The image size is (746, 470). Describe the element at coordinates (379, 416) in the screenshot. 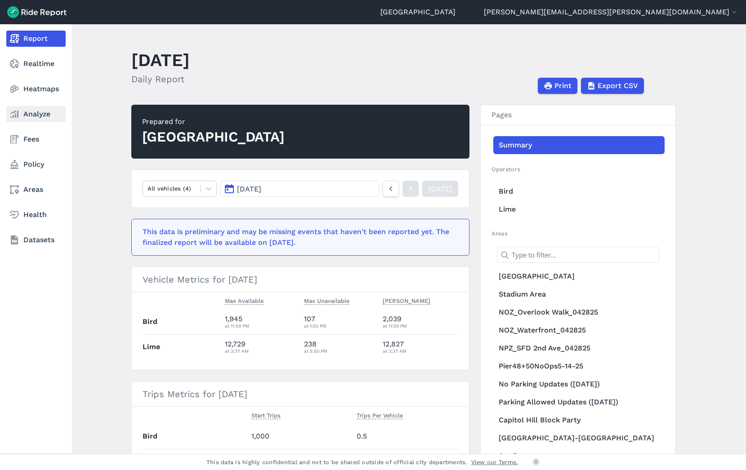

I see `button: Trips Per Vehicle` at that location.